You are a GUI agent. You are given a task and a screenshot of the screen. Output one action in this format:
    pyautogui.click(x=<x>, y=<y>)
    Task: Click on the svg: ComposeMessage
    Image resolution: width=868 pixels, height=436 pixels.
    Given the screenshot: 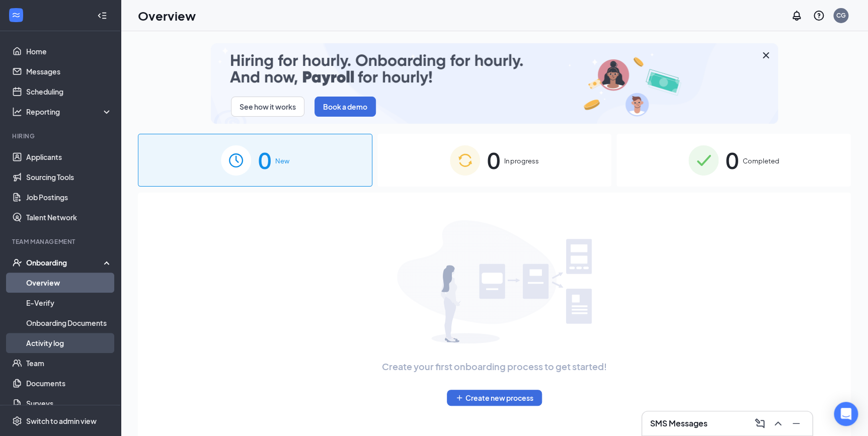 What is the action you would take?
    pyautogui.click(x=760, y=424)
    